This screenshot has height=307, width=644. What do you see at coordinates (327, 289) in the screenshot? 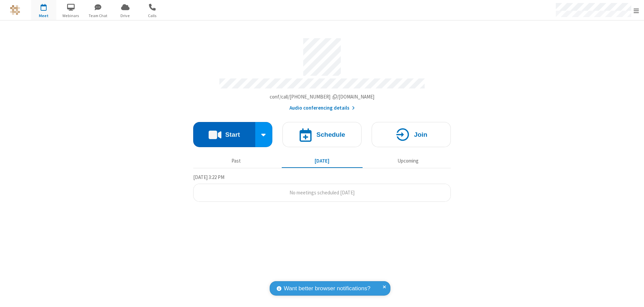
I see `span: Want better browser notifications?` at bounding box center [327, 289].